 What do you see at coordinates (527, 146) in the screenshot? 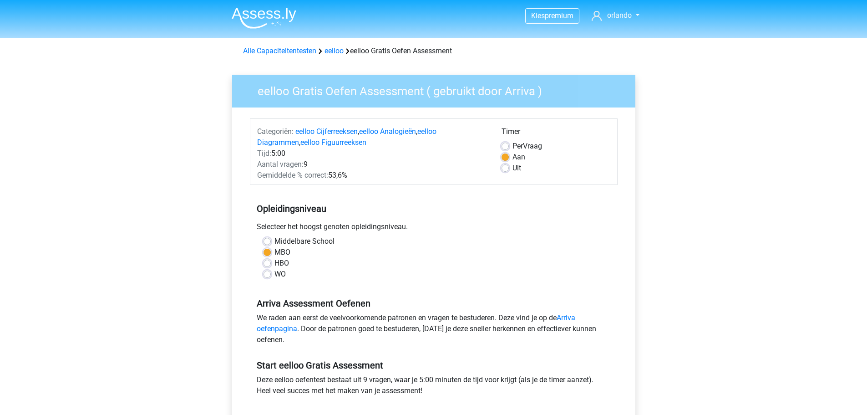
I see `label: Vraag` at bounding box center [527, 146].